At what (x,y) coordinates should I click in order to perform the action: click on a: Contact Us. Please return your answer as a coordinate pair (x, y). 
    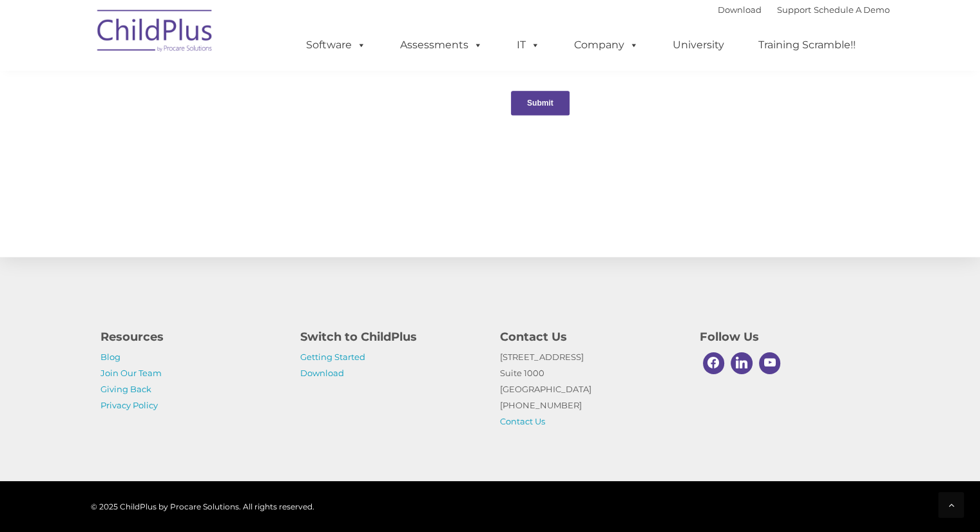
    Looking at the image, I should click on (522, 421).